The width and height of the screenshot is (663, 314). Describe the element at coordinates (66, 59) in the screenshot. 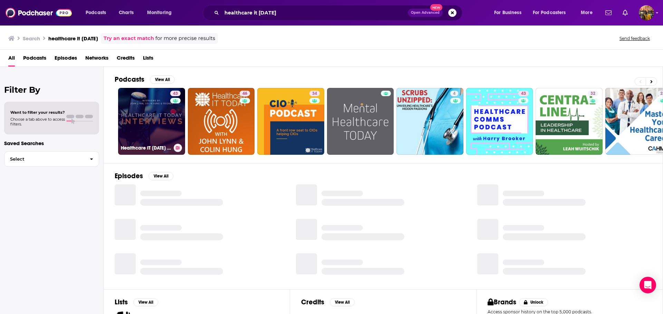

I see `a: Episodes` at that location.